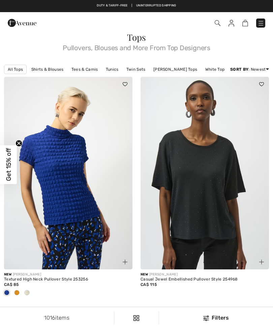 This screenshot has height=329, width=273. Describe the element at coordinates (68, 173) in the screenshot. I see `a: Textured High Neck Pullover Style 253256. Vanilla 30` at that location.